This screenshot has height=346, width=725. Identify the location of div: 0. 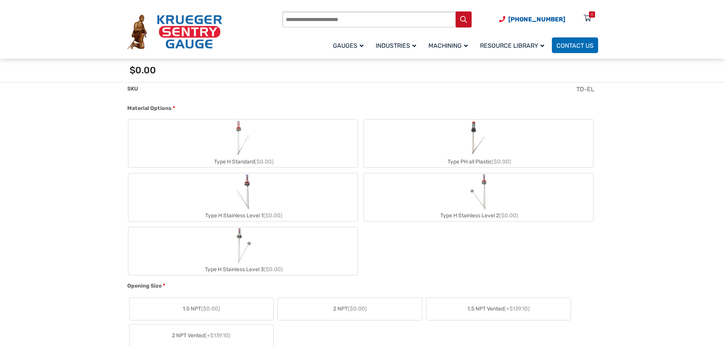
(592, 15).